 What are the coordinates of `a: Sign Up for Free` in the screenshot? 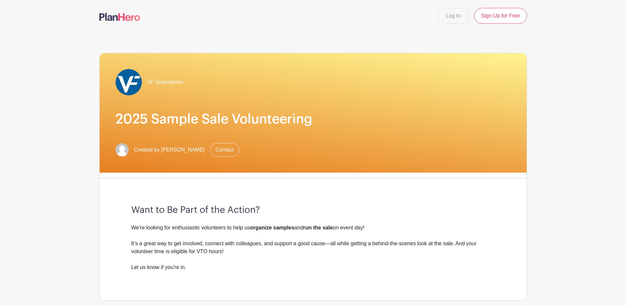 It's located at (500, 16).